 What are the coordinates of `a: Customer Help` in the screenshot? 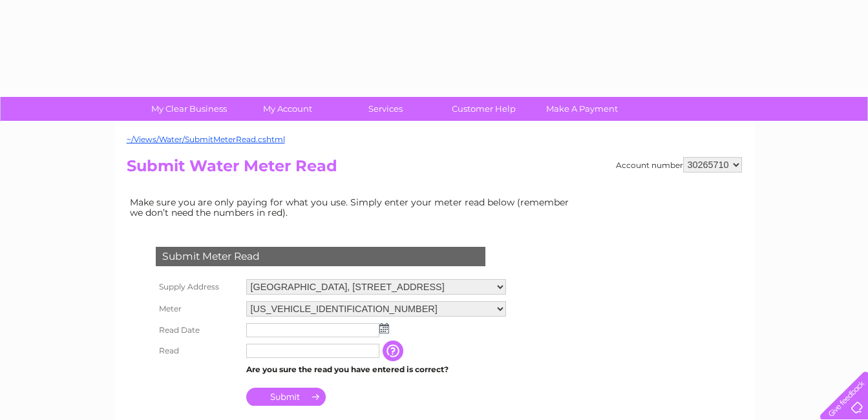 It's located at (484, 109).